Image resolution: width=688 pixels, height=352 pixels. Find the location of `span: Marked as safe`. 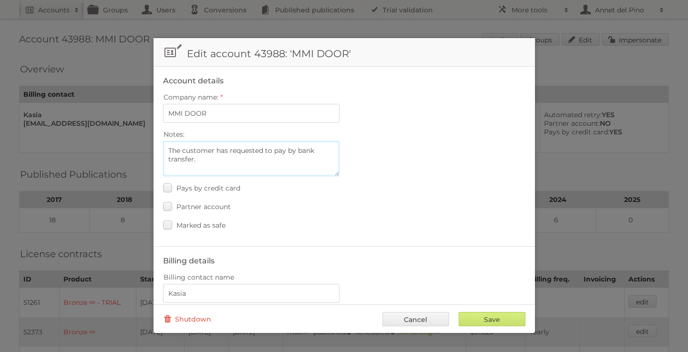

span: Marked as safe is located at coordinates (201, 225).